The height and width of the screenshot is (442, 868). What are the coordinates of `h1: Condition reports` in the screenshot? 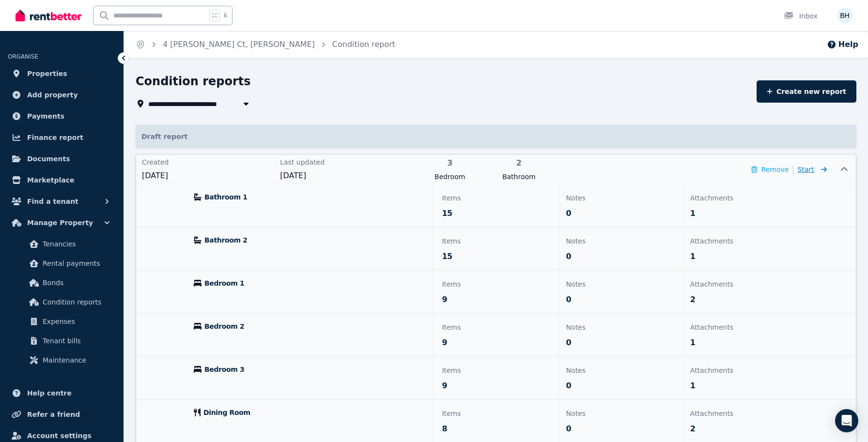 It's located at (193, 81).